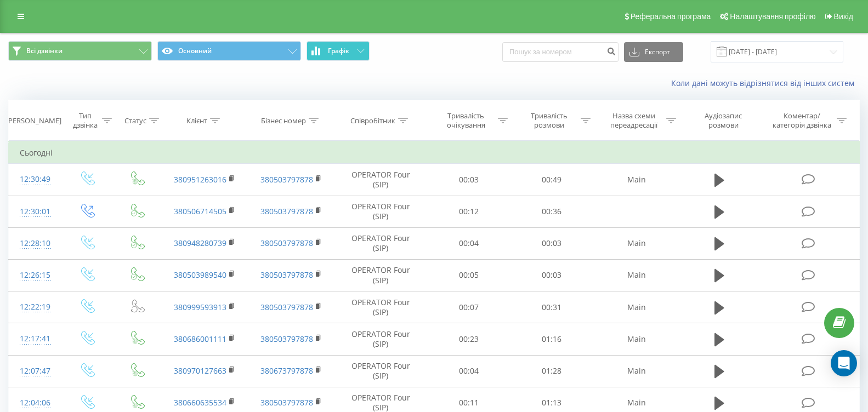  I want to click on div: 12:26:15, so click(35, 275).